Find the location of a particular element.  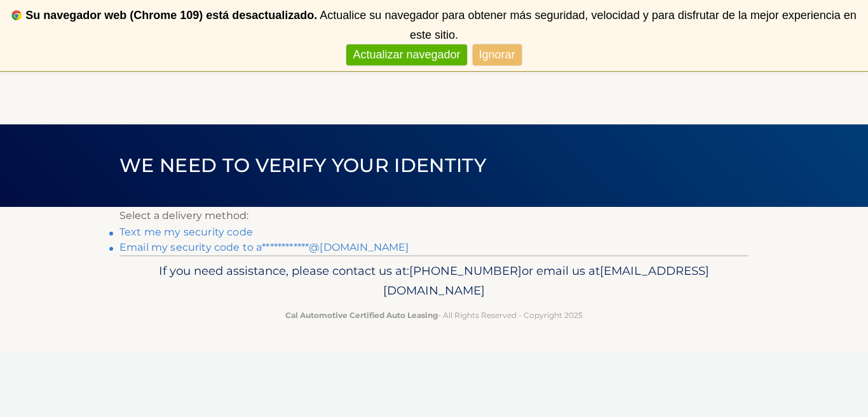

span: We need to verify your identity is located at coordinates (303, 166).